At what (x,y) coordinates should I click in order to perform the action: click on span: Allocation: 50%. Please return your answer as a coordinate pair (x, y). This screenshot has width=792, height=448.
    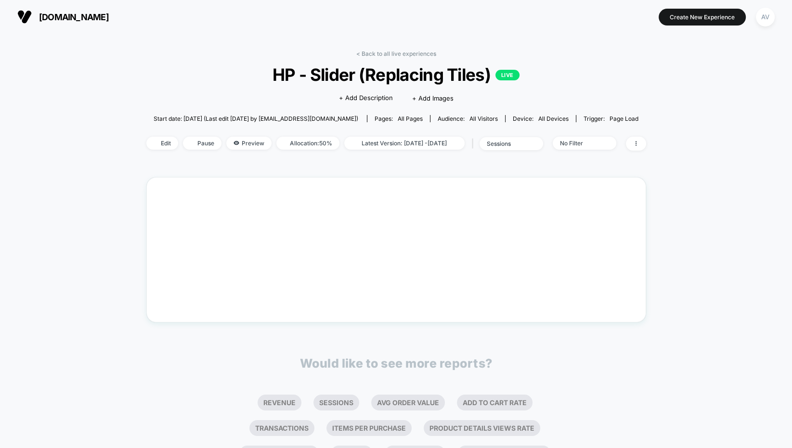
    Looking at the image, I should click on (307, 143).